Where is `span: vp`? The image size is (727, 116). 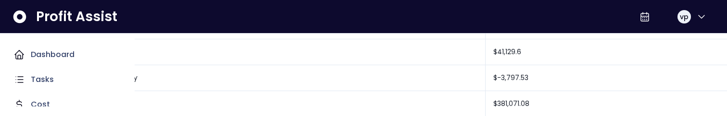
span: vp is located at coordinates (684, 17).